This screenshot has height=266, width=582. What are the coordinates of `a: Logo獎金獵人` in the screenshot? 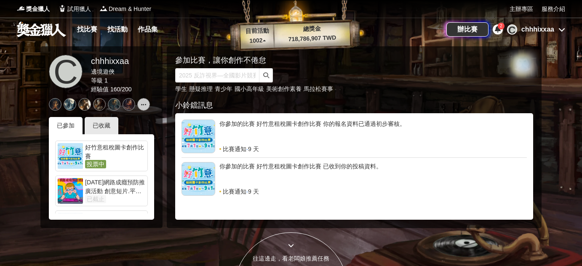 It's located at (33, 9).